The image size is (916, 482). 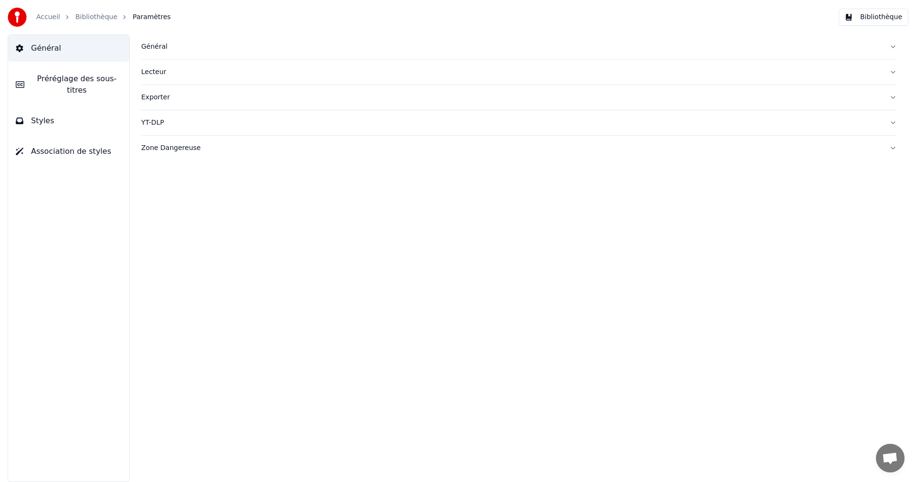 What do you see at coordinates (96, 17) in the screenshot?
I see `a: Bibliothèque` at bounding box center [96, 17].